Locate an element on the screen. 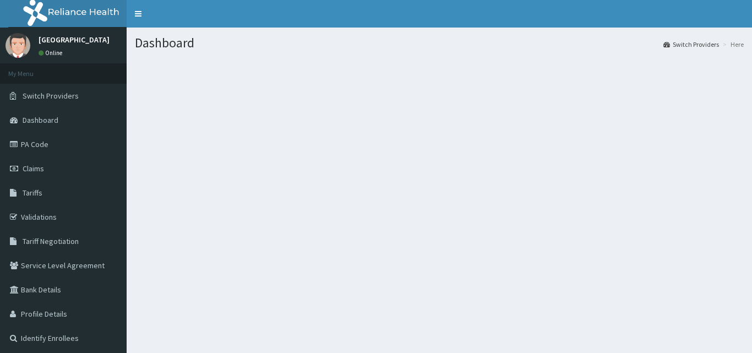 The height and width of the screenshot is (353, 752). a: Online is located at coordinates (52, 53).